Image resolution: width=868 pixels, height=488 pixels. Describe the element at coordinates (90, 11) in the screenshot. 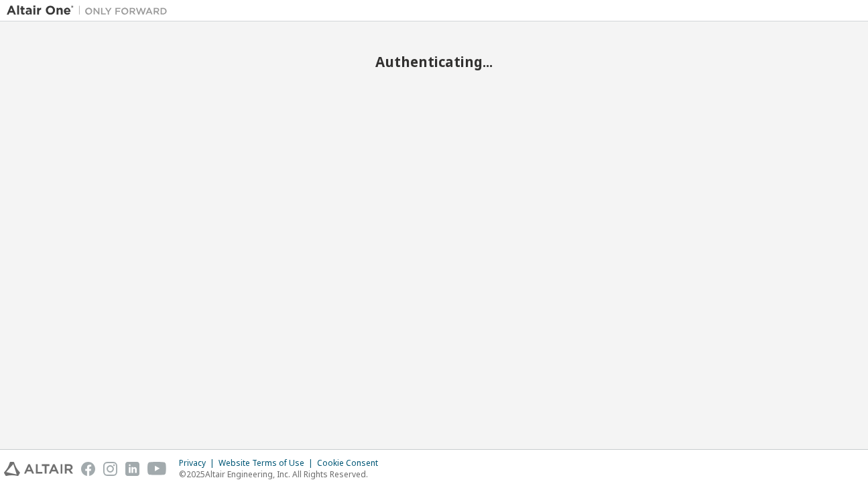

I see `img: Altair One` at that location.